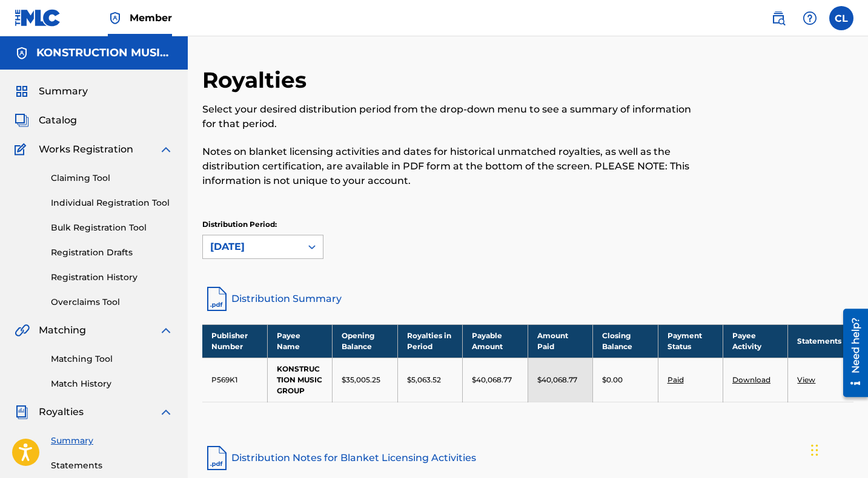 The height and width of the screenshot is (478, 868). What do you see at coordinates (112, 384) in the screenshot?
I see `a: Match History` at bounding box center [112, 384].